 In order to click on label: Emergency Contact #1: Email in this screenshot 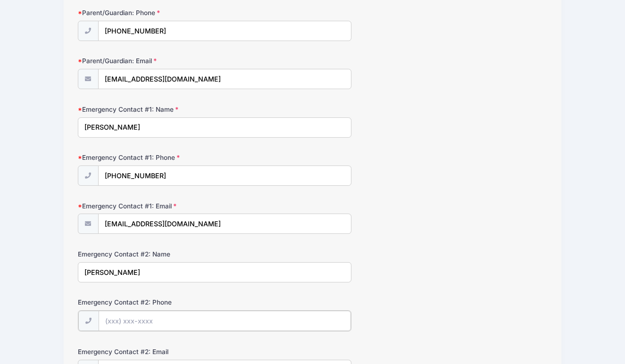, I will do `click(156, 206)`.